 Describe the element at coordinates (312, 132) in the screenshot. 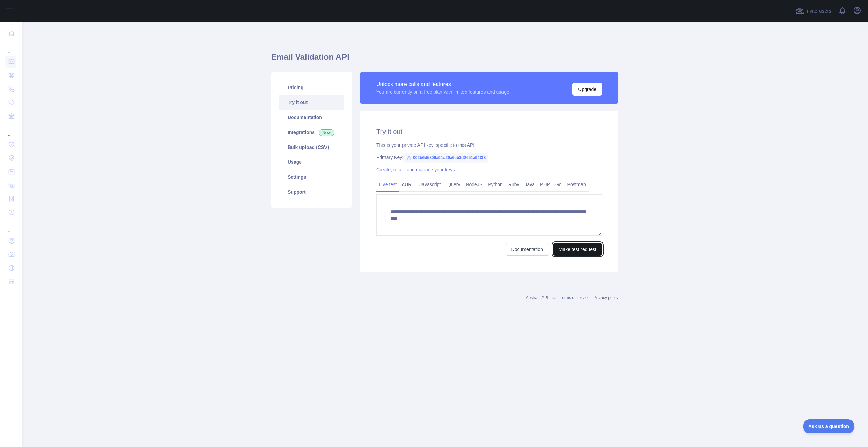

I see `a: Integrations New` at that location.